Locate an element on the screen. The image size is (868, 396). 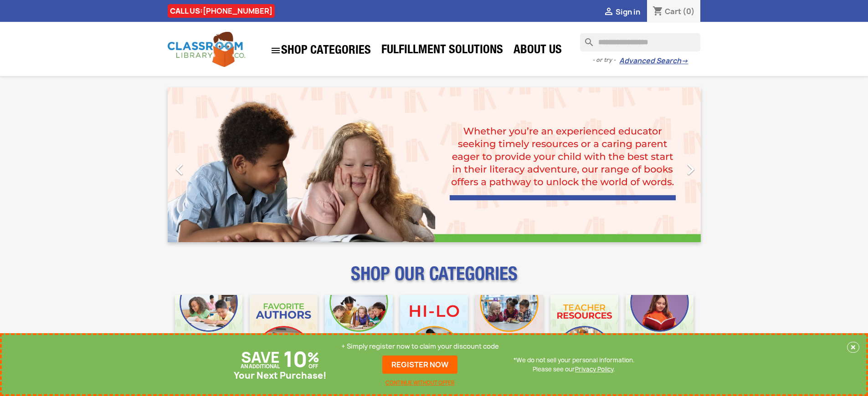
a: Next is located at coordinates (661, 165).